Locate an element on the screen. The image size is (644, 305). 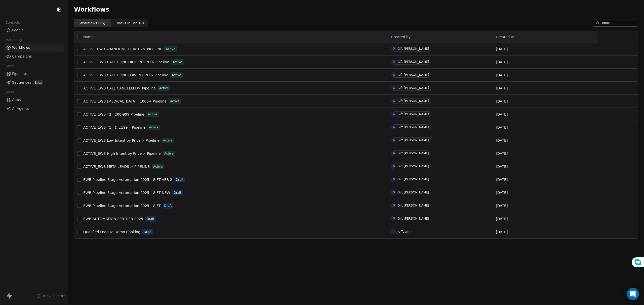
span: AI Agents is located at coordinates (21, 109).